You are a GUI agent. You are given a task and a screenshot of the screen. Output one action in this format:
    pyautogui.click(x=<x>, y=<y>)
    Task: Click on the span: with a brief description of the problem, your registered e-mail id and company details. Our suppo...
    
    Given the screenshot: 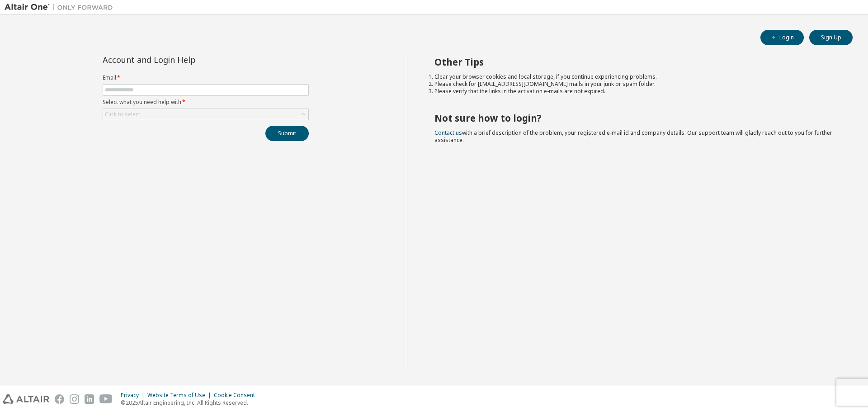 What is the action you would take?
    pyautogui.click(x=633, y=136)
    